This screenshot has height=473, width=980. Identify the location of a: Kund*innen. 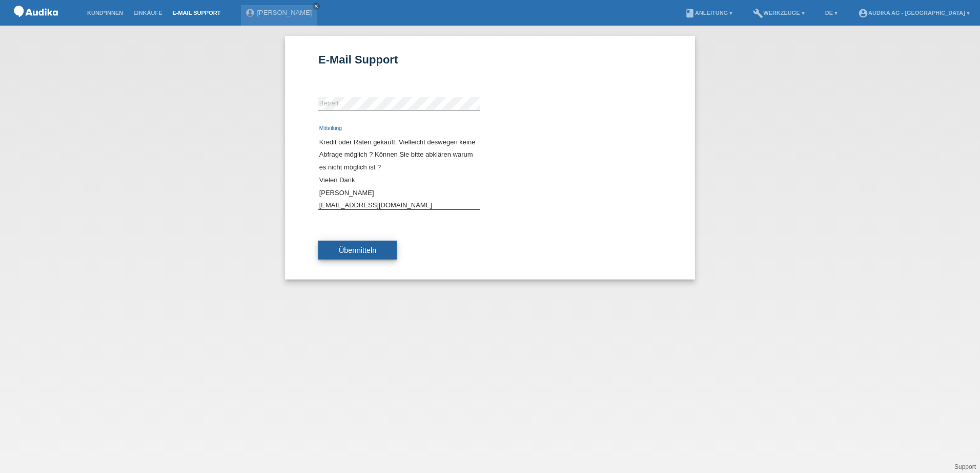
(105, 13).